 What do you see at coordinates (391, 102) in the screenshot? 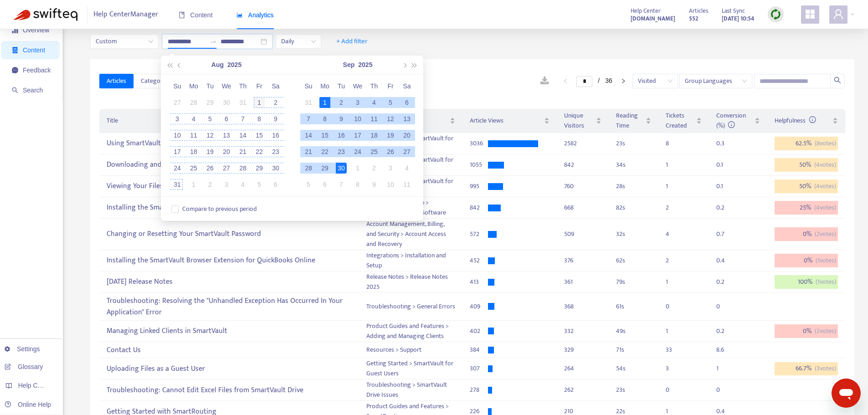
I see `td: 2025-09-05` at bounding box center [391, 102].